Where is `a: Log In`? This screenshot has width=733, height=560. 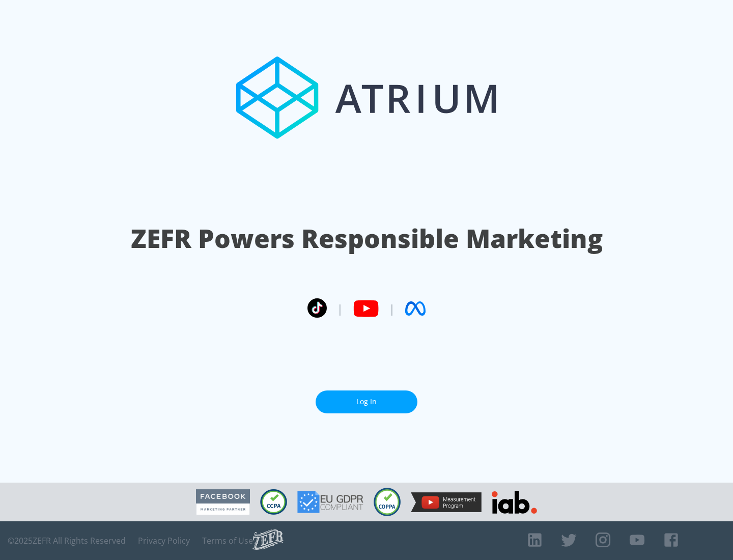
a: Log In is located at coordinates (367, 401).